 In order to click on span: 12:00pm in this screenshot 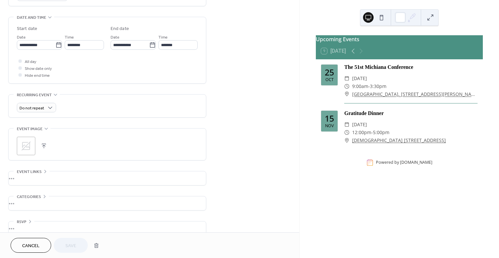, I will do `click(362, 133)`.